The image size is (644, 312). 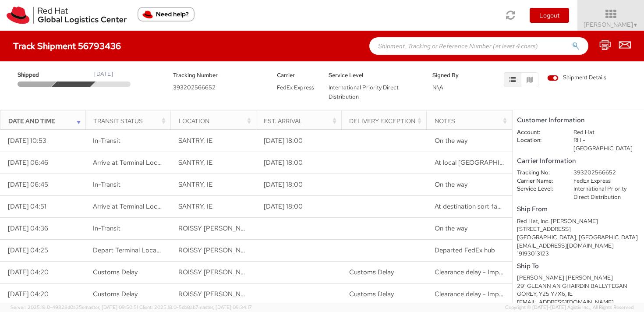 What do you see at coordinates (452, 75) in the screenshot?
I see `h5: Signed By` at bounding box center [452, 75].